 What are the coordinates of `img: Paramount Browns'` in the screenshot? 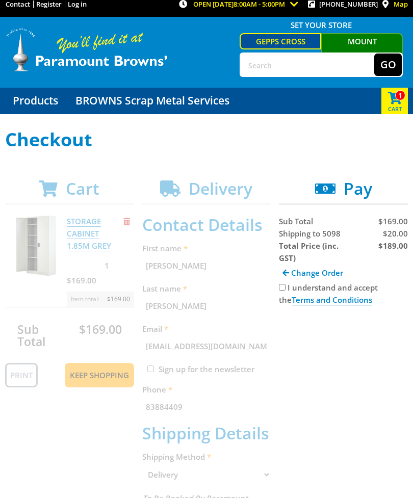 It's located at (87, 49).